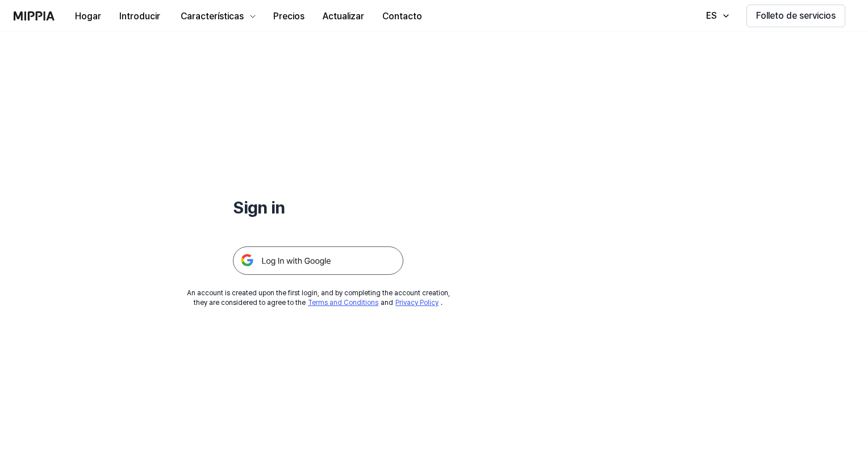 The width and height of the screenshot is (868, 469). What do you see at coordinates (318, 207) in the screenshot?
I see `h1: Sign in` at bounding box center [318, 207].